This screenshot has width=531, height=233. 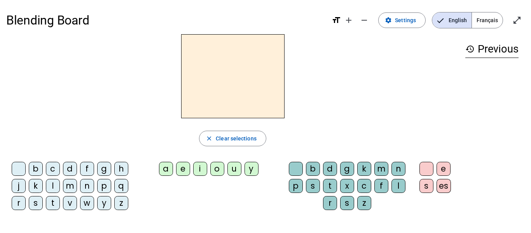 What do you see at coordinates (347, 186) in the screenshot?
I see `div: x` at bounding box center [347, 186].